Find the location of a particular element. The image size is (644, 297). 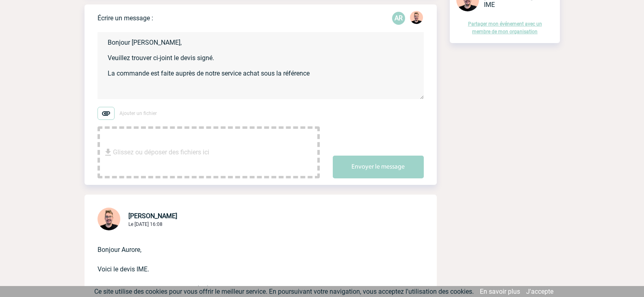

span: Glissez ou déposer des fichiers ici is located at coordinates (161, 152).